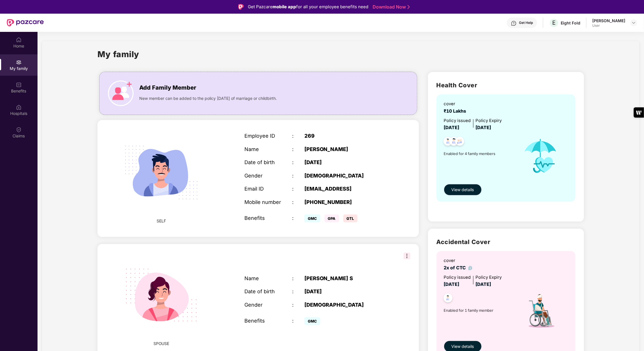  What do you see at coordinates (268, 136) in the screenshot?
I see `div: Employee ID` at bounding box center [268, 136].